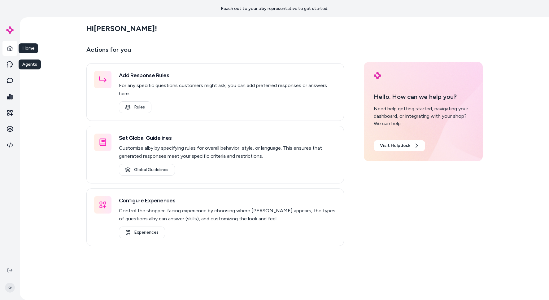 The width and height of the screenshot is (549, 300). Describe the element at coordinates (228, 90) in the screenshot. I see `p: For any specific questions customers might ask, you can add preferred responses or answers here.` at that location.